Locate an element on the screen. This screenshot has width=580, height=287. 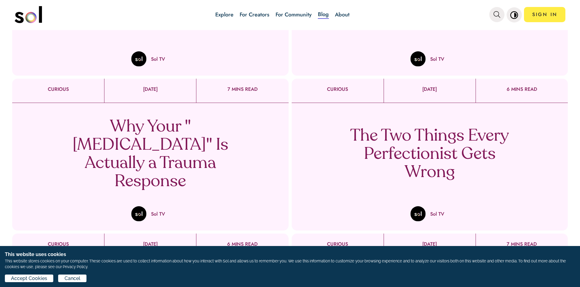
p: The Two Things Every Perfectionist Gets Wrong is located at coordinates (429, 155).